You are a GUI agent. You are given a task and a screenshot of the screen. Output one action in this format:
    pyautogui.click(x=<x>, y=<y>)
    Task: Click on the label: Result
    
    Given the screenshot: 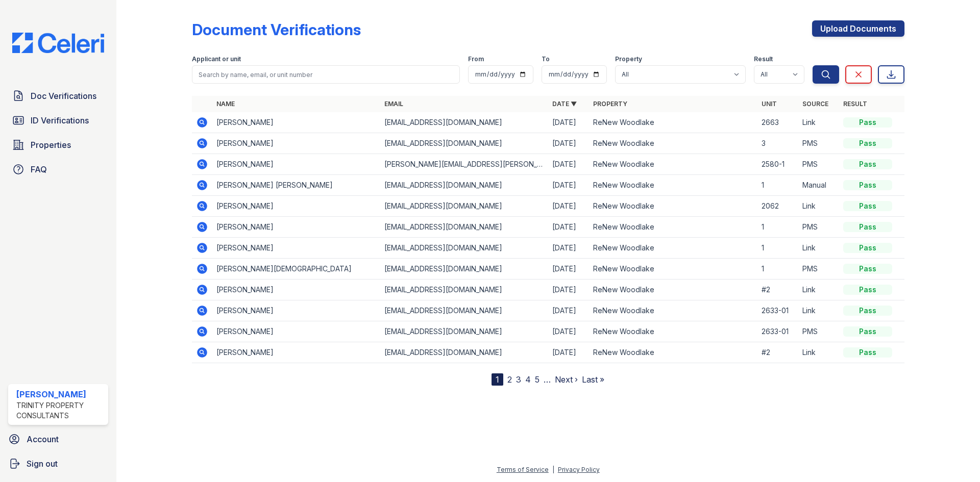 What is the action you would take?
    pyautogui.click(x=763, y=59)
    